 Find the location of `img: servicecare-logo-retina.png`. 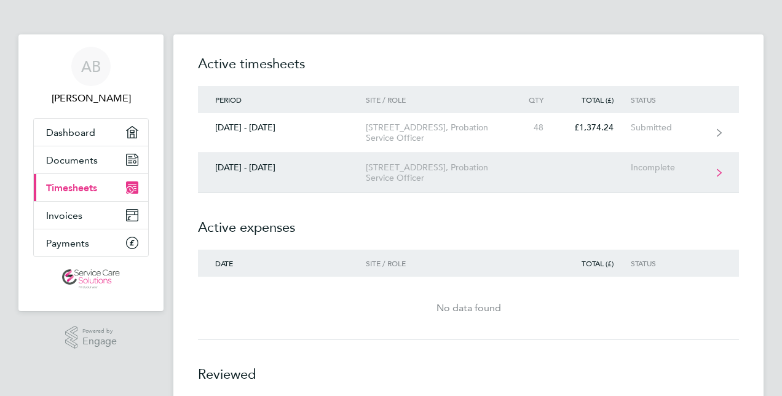

img: servicecare-logo-retina.png is located at coordinates (91, 279).